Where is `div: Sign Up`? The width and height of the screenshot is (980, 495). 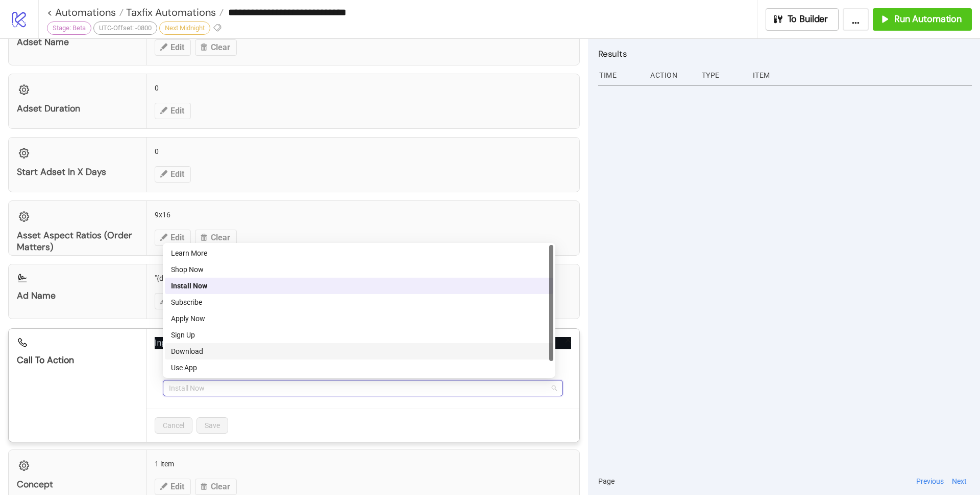 div: Sign Up is located at coordinates (359, 335).